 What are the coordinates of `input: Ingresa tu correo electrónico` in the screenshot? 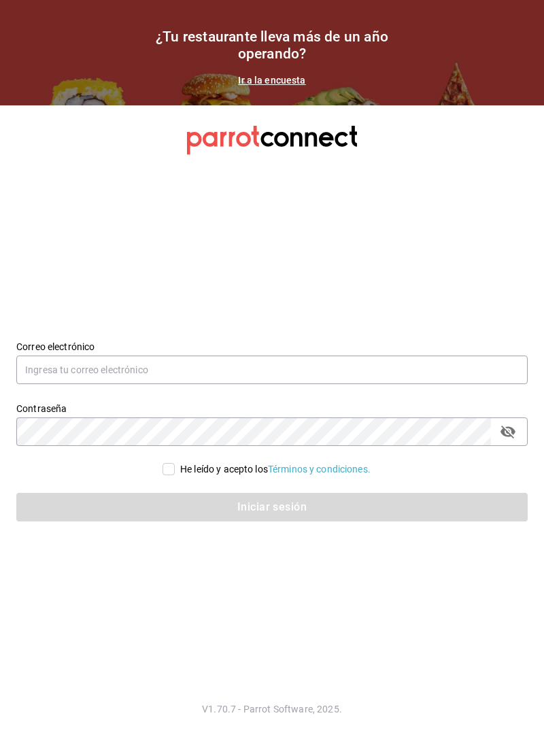 It's located at (272, 370).